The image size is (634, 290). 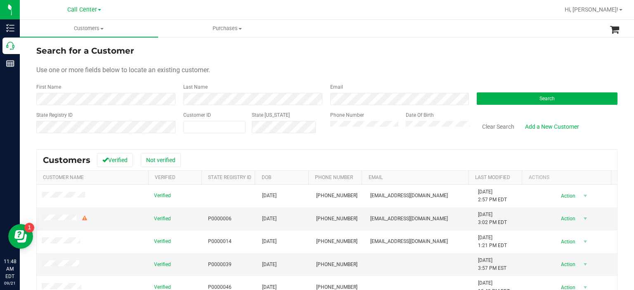 I want to click on button: Clear Search, so click(x=499, y=127).